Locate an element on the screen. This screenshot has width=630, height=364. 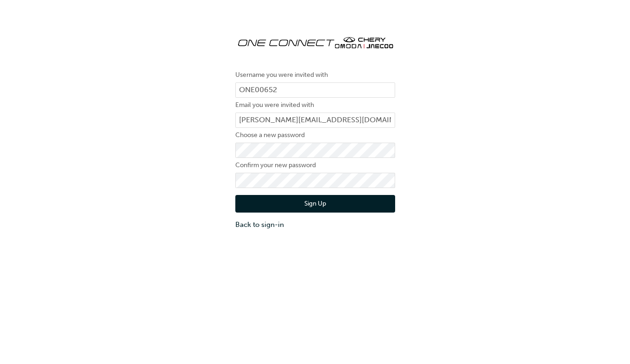
label: Username you were invited with is located at coordinates (315, 75).